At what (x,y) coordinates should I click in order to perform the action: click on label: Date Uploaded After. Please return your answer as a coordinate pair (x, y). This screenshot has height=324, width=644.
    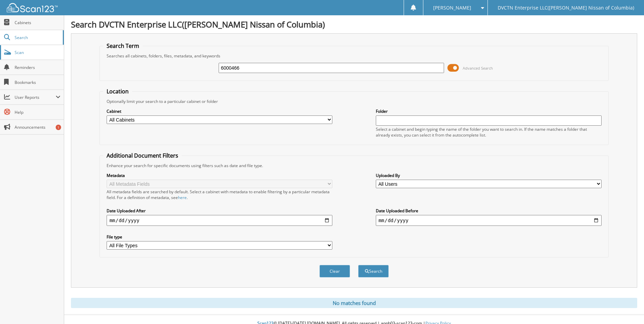
    Looking at the image, I should click on (219, 210).